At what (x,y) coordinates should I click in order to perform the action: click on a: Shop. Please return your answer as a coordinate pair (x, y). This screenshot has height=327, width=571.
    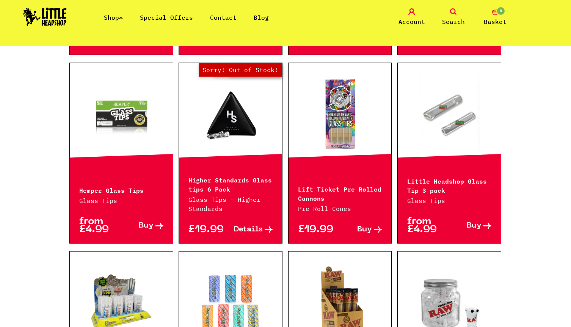
    Looking at the image, I should click on (113, 17).